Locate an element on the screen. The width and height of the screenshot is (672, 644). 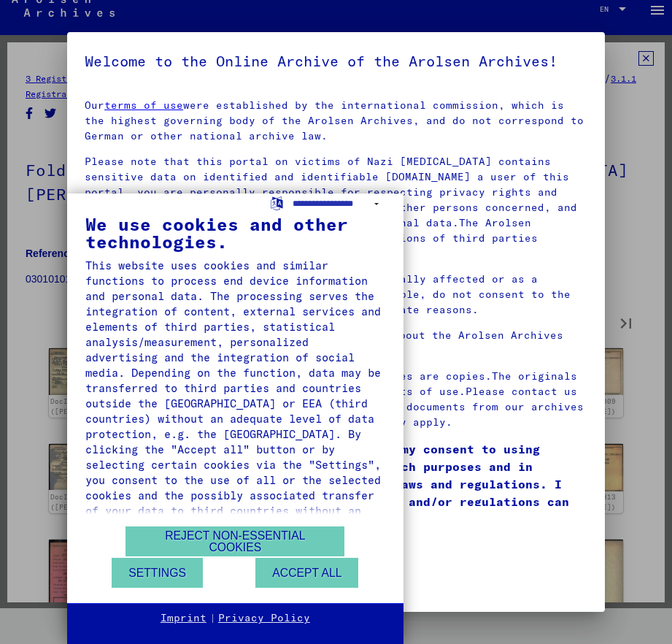
button: Accept all is located at coordinates (306, 572).